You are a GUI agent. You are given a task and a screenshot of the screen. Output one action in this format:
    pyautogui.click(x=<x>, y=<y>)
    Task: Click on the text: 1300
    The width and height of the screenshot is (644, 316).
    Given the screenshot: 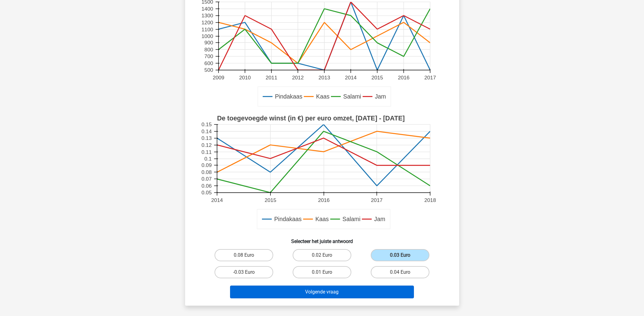 What is the action you would take?
    pyautogui.click(x=207, y=16)
    